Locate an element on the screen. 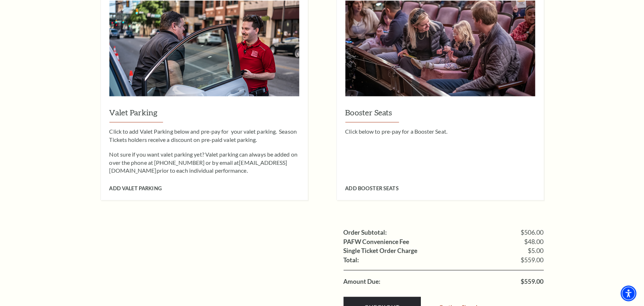 Image resolution: width=644 pixels, height=306 pixels. p: Click to add Valet Parking below and pre-pay for your valet parking. Season Tickets holders recei... is located at coordinates (204, 135).